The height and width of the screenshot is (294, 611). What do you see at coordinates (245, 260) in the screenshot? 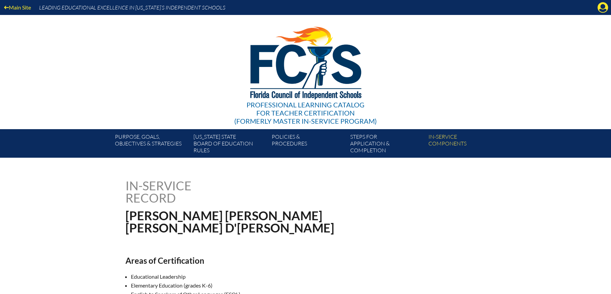
I see `h2: Areas of Certification` at bounding box center [245, 260].